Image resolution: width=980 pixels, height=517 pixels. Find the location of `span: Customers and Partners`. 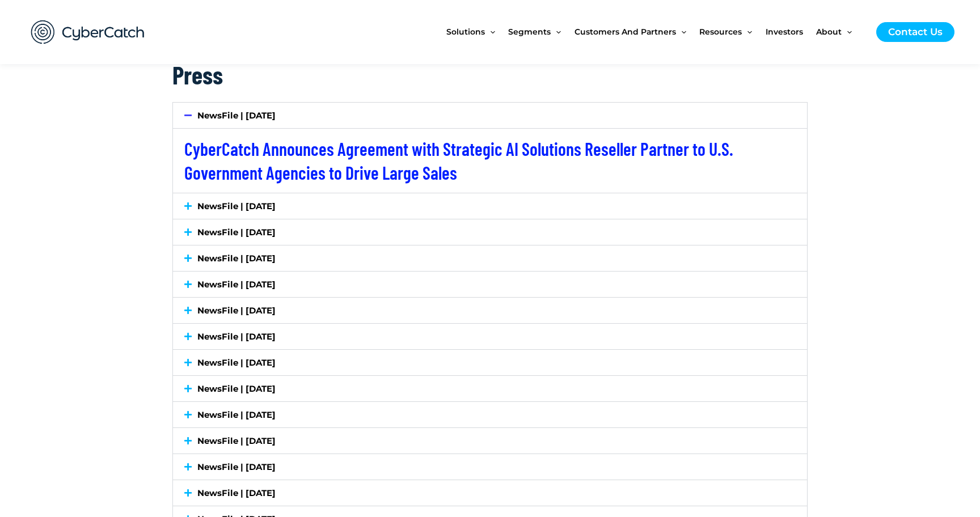

span: Customers and Partners is located at coordinates (625, 32).